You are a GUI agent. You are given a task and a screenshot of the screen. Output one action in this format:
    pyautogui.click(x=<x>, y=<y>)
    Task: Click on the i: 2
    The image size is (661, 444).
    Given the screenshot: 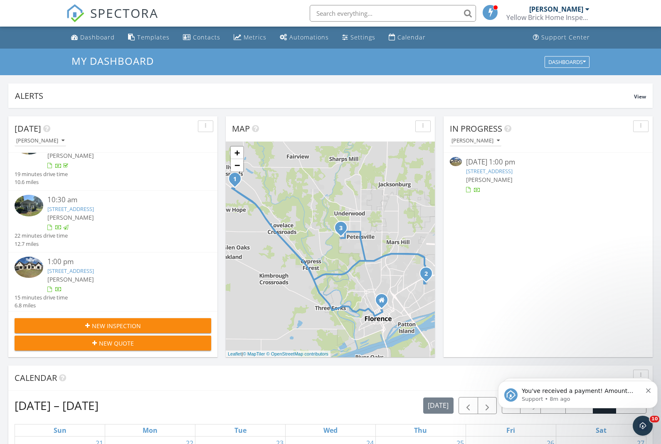 What is the action you would take?
    pyautogui.click(x=426, y=274)
    